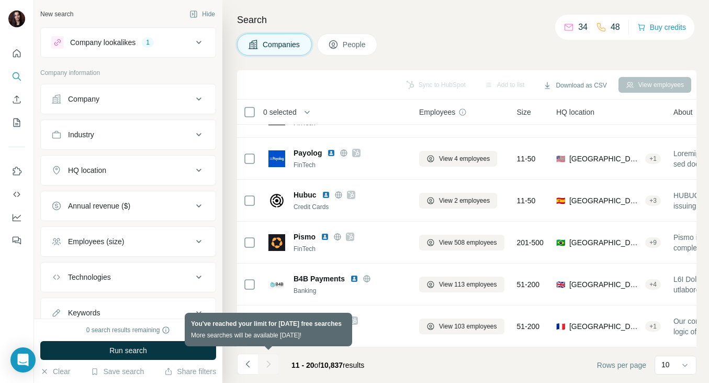 This screenshot has height=383, width=709. I want to click on button: Dashboard, so click(17, 217).